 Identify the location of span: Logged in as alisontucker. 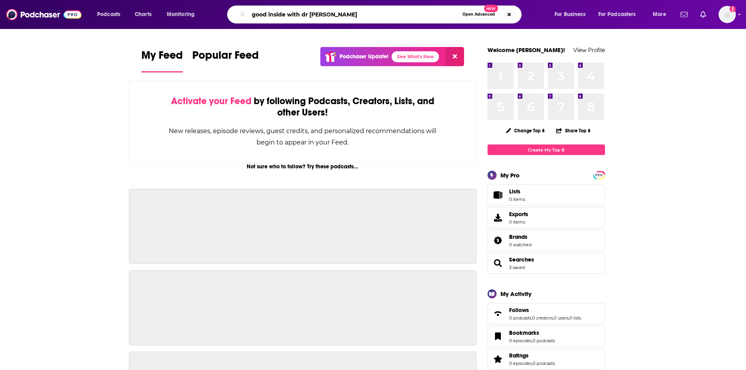
(727, 14).